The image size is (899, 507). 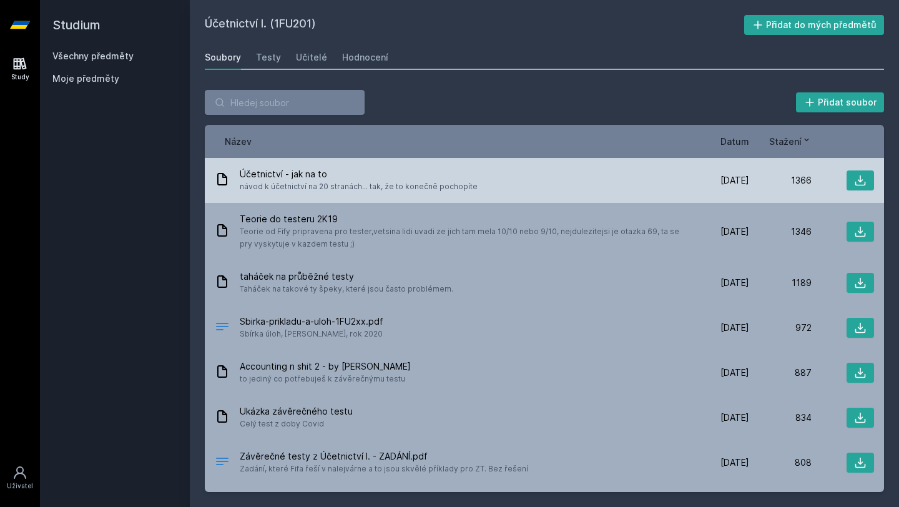 What do you see at coordinates (311, 57) in the screenshot?
I see `a: Učitelé` at bounding box center [311, 57].